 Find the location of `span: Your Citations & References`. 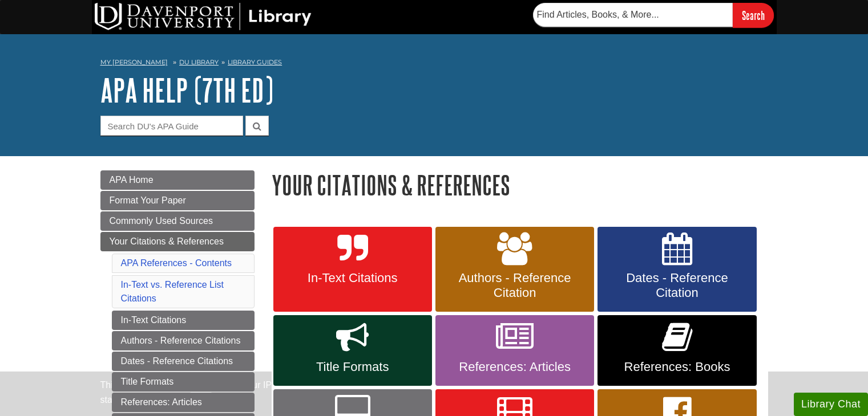

span: Your Citations & References is located at coordinates (167, 241).